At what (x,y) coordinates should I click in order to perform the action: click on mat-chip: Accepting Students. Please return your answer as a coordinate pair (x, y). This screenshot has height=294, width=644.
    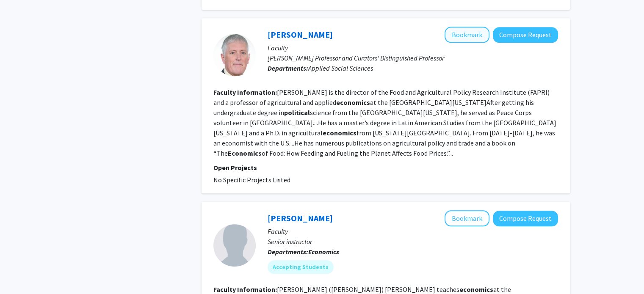
    Looking at the image, I should click on (300, 267).